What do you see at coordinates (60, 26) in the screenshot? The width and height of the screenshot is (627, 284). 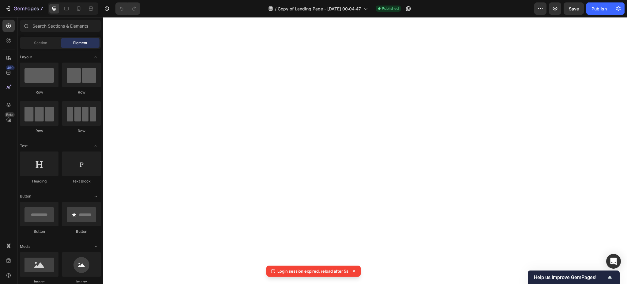 I see `input: Search Sections & Elements` at bounding box center [60, 26].